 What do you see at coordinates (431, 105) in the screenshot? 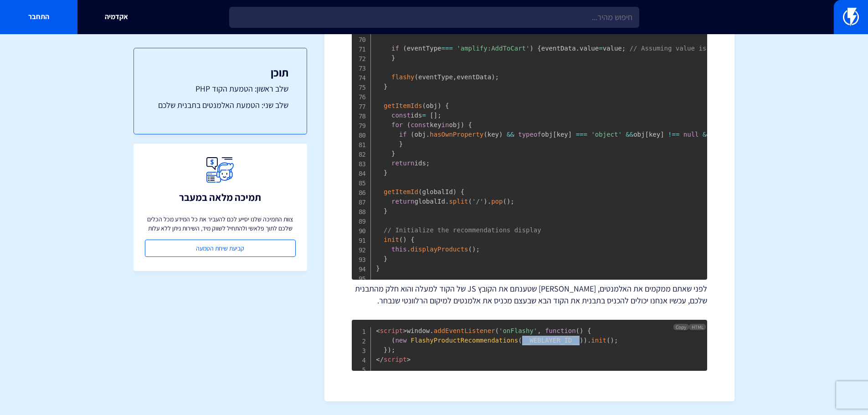
I see `span: obj` at bounding box center [431, 105].